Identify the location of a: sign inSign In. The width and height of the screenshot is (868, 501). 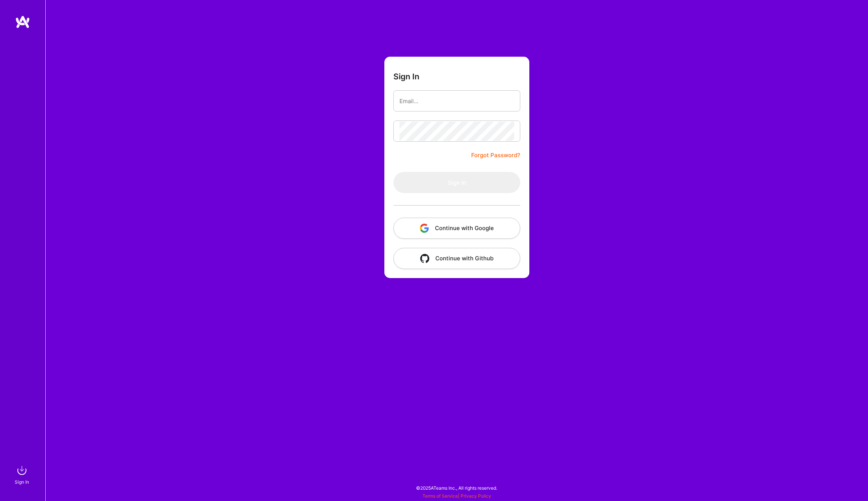
(23, 474).